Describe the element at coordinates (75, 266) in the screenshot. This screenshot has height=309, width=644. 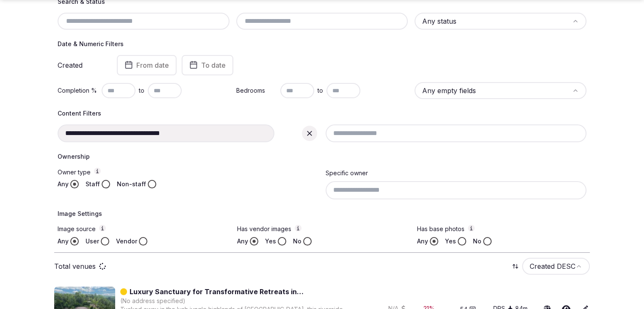
I see `p: Total venues` at that location.